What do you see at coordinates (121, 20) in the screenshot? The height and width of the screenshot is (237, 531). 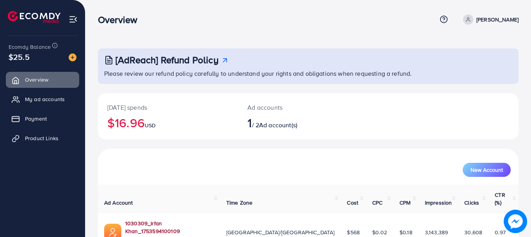 I see `h3: Overview` at bounding box center [121, 20].